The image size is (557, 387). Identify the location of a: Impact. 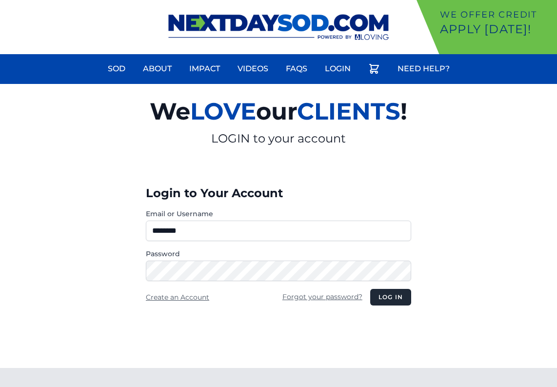
(204, 69).